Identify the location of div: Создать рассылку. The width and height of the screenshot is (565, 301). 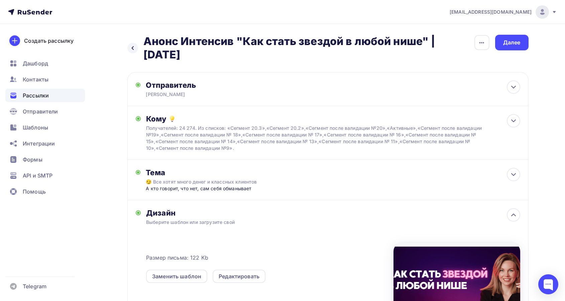
(49, 41).